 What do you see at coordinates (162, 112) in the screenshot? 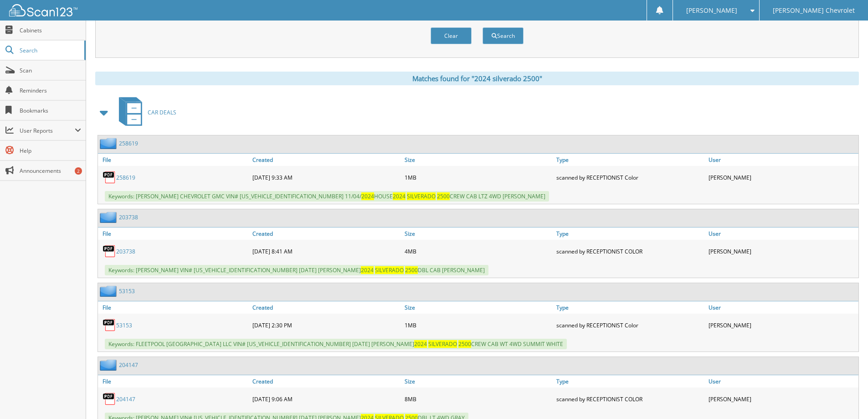
I see `span: CAR DEALS` at bounding box center [162, 112].